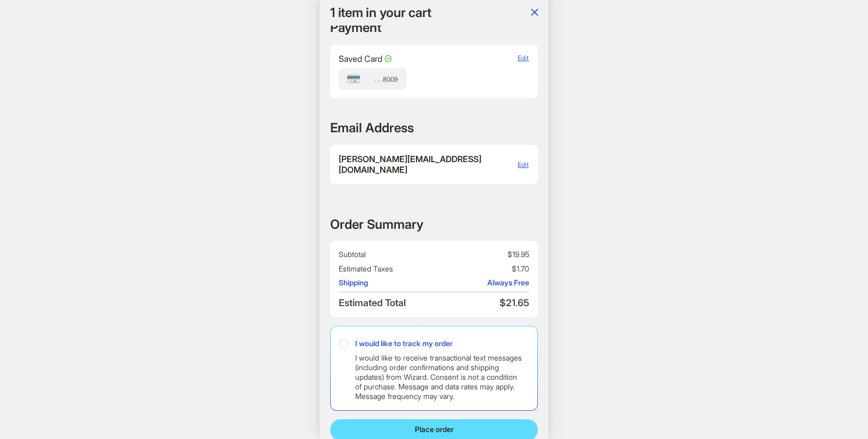 The width and height of the screenshot is (868, 439). Describe the element at coordinates (386, 80) in the screenshot. I see `span: . . . 8009` at that location.